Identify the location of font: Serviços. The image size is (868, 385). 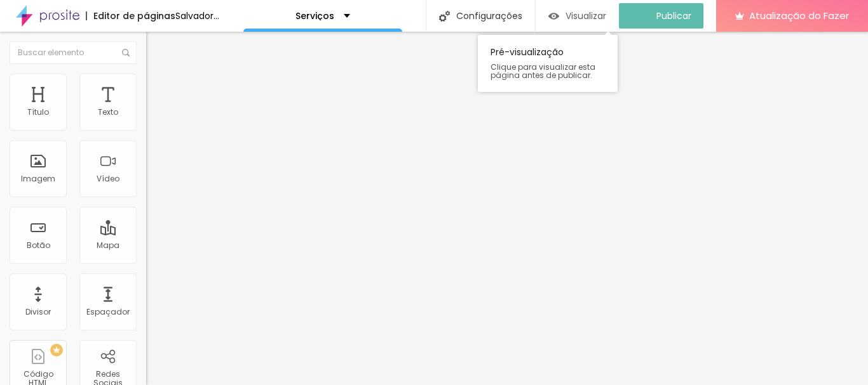
(315, 16).